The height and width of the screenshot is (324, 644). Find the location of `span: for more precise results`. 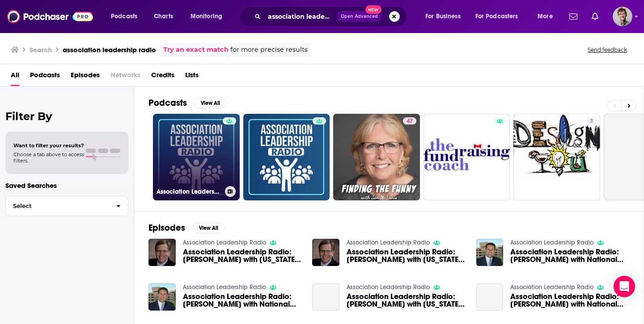

span: for more precise results is located at coordinates (269, 50).